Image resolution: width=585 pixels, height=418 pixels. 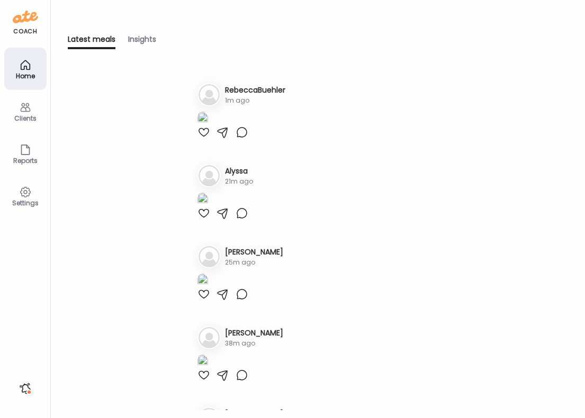 What do you see at coordinates (25, 203) in the screenshot?
I see `div: Settings` at bounding box center [25, 203].